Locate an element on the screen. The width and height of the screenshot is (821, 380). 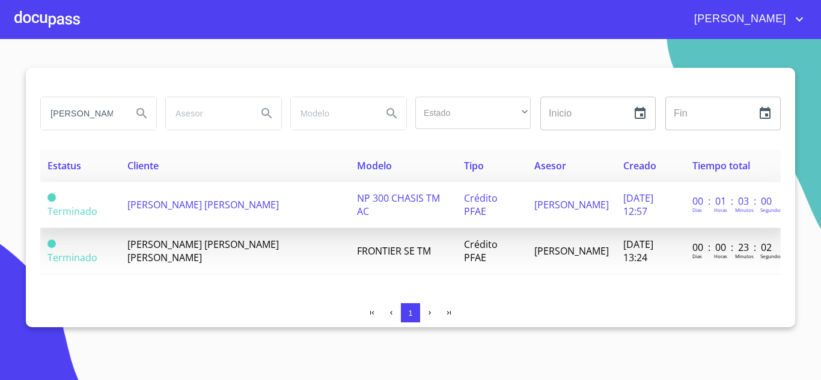
span: Tiempo total is located at coordinates (721, 166).